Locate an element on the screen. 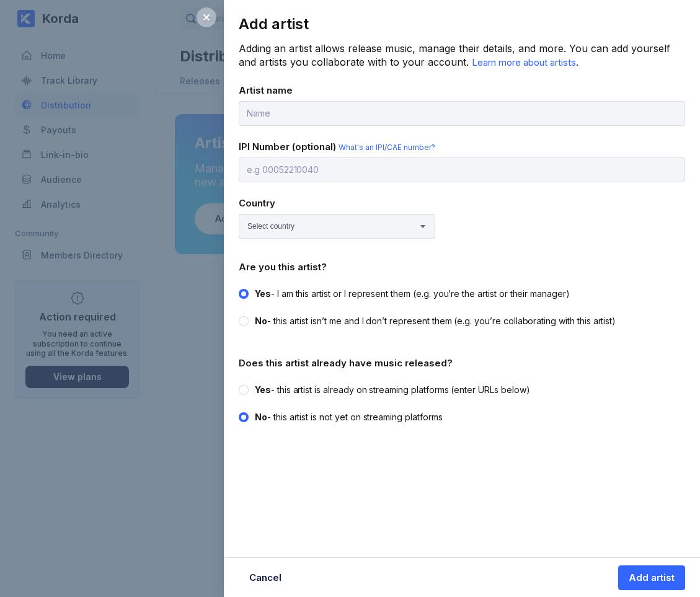 This screenshot has width=700, height=597. button: Add artist is located at coordinates (652, 578).